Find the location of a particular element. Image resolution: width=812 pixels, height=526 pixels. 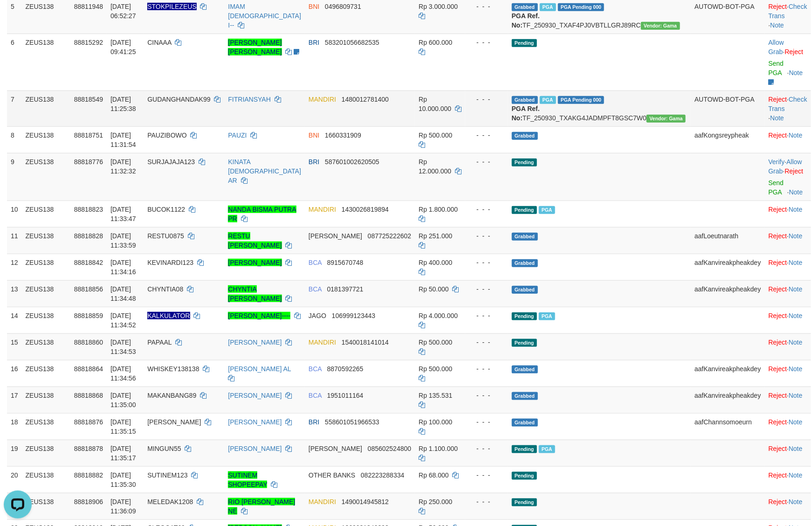

span: 88818856 is located at coordinates (89, 289).